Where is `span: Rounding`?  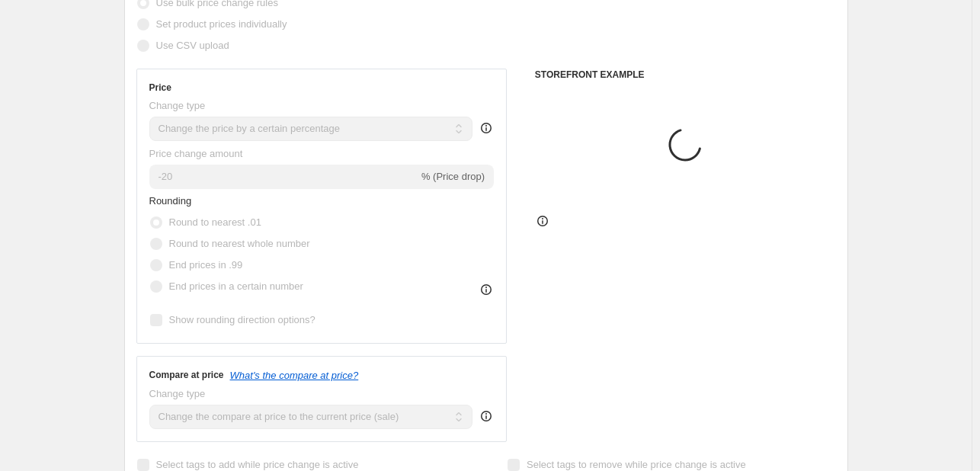
span: Rounding is located at coordinates (171, 201).